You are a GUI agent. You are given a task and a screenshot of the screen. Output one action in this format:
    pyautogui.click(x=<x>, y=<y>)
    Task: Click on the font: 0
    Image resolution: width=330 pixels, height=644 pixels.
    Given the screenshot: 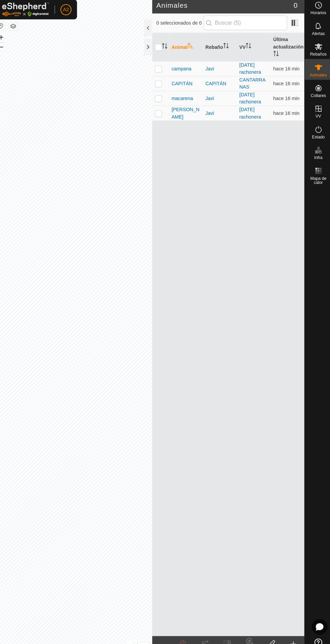 What is the action you would take?
    pyautogui.click(x=295, y=8)
    